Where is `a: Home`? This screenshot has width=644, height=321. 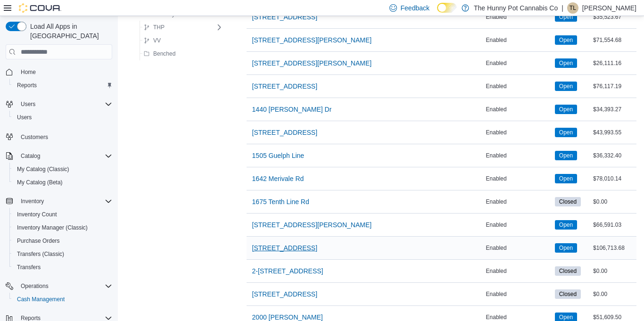 a: Home is located at coordinates (28, 72).